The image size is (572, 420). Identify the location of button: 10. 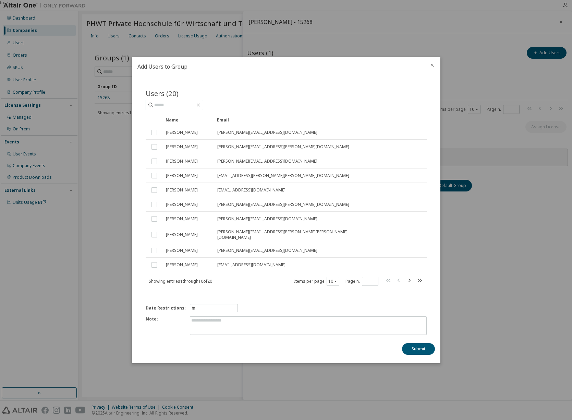
(333, 281).